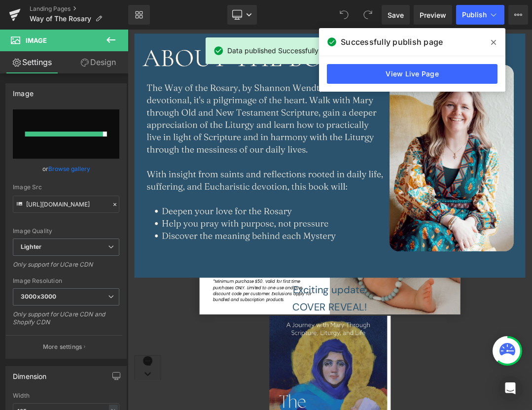 The height and width of the screenshot is (410, 532). What do you see at coordinates (66, 281) in the screenshot?
I see `div: Image Resolution` at bounding box center [66, 281].